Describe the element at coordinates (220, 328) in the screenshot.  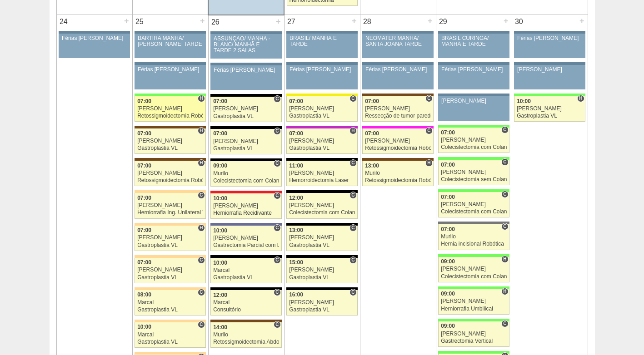
I see `span: 14:00` at that location.